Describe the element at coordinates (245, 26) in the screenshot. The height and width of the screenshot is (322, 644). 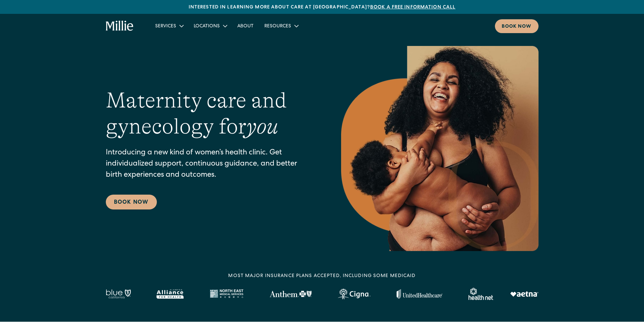
I see `a: About` at that location.